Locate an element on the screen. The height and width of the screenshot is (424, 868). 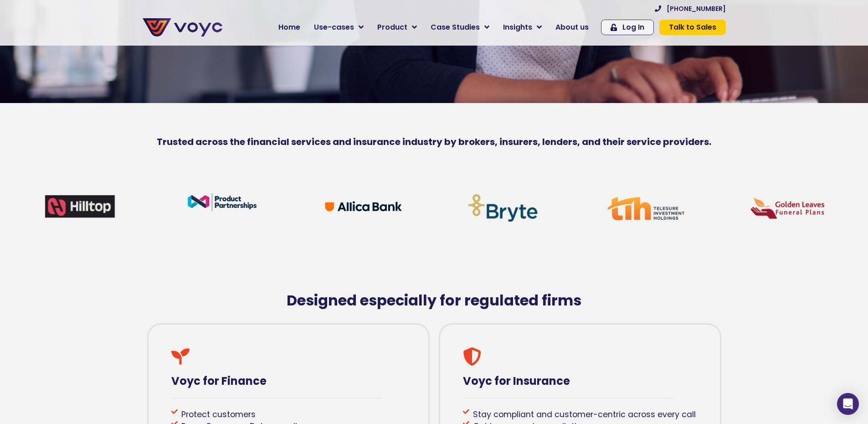
span: Use-cases is located at coordinates (334, 27).